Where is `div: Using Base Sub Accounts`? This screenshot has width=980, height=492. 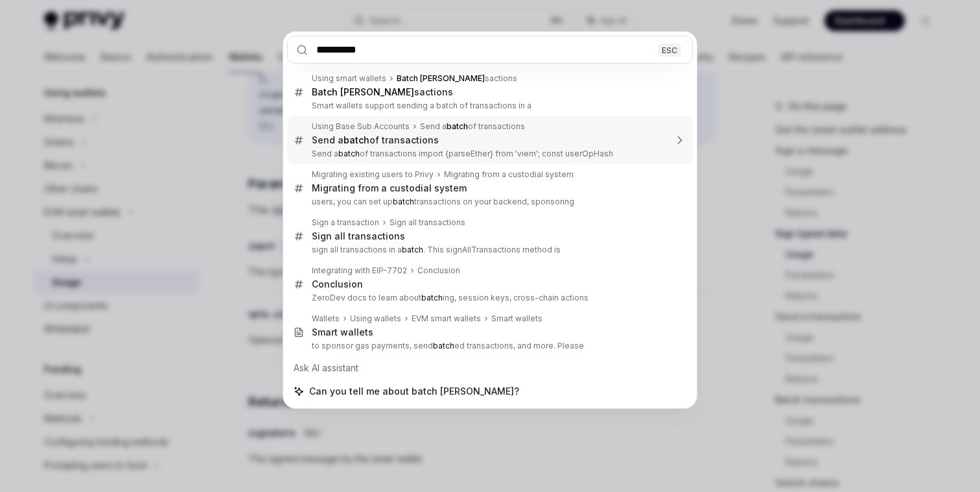 div: Using Base Sub Accounts is located at coordinates (360, 127).